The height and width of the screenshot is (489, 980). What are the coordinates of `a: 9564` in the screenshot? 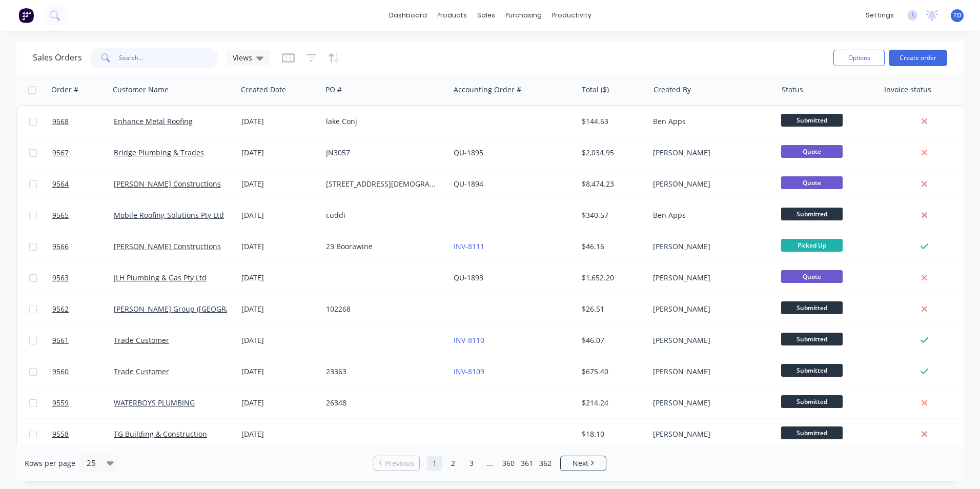 It's located at (83, 184).